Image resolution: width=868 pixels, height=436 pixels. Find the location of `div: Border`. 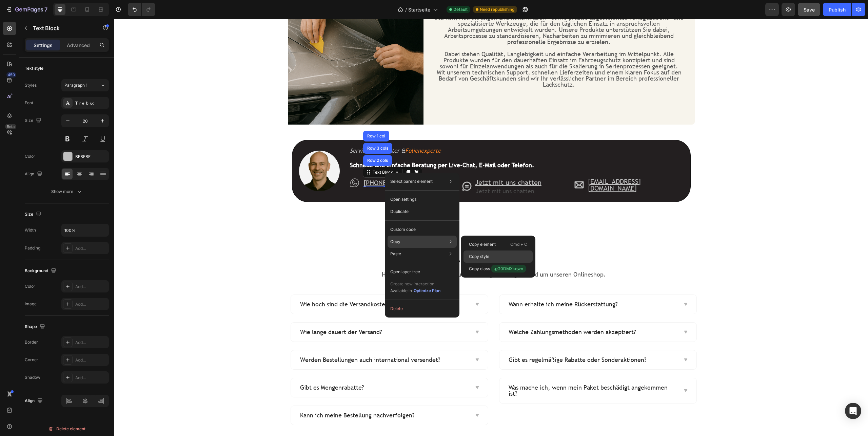

div: Border is located at coordinates (31, 342).